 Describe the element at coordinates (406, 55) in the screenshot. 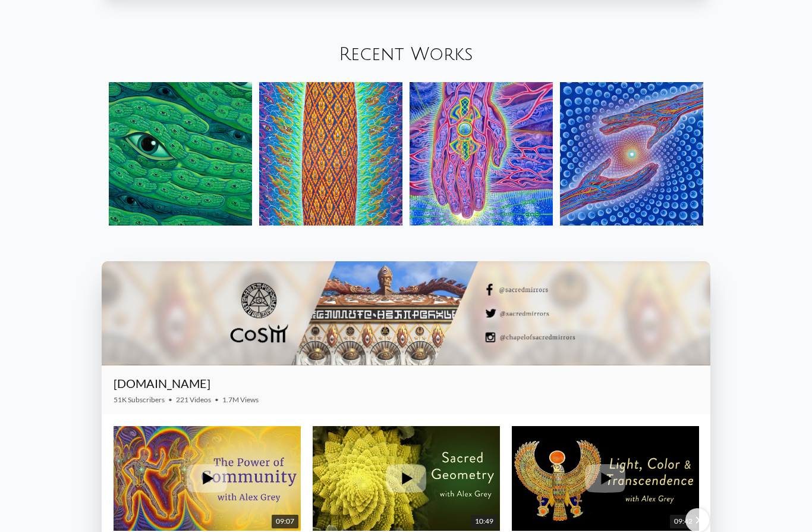

I see `a: Recent Works` at that location.